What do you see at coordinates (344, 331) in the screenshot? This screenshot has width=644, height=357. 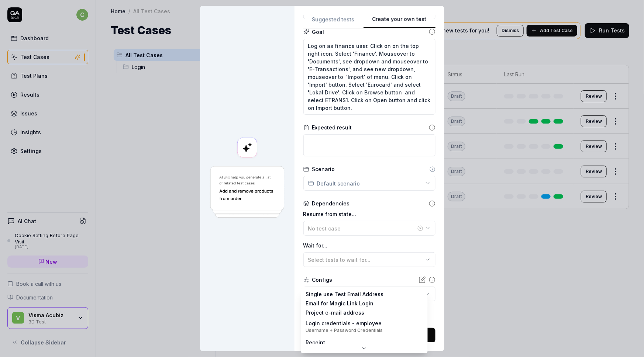 I see `div: Username + Password Credentials` at bounding box center [344, 331].